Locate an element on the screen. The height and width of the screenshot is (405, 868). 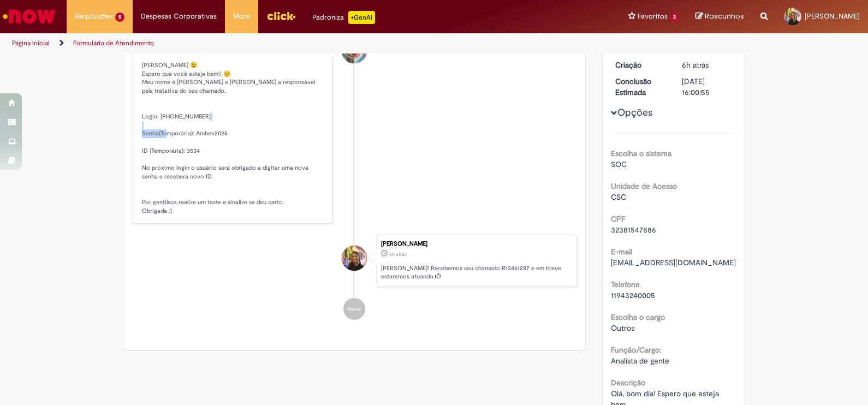
span: 11943240005 is located at coordinates (632, 296).